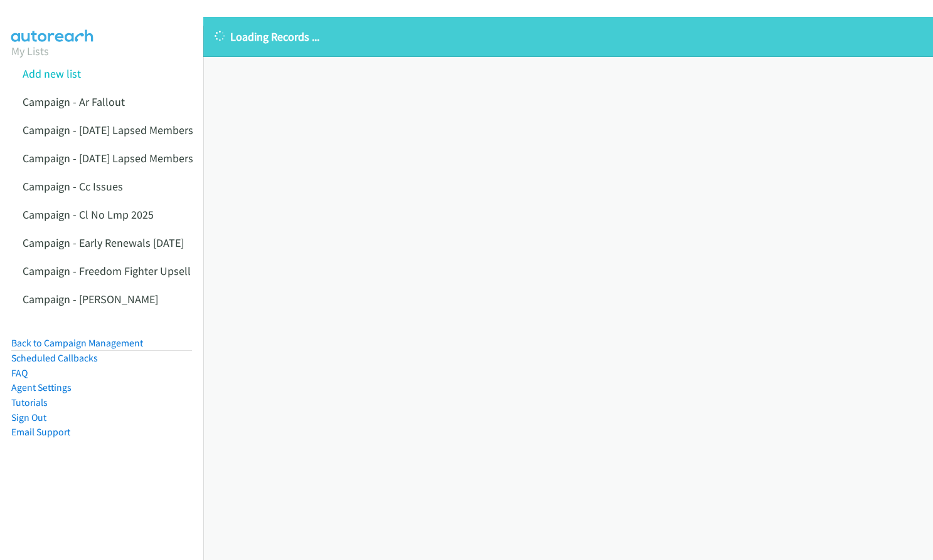 The width and height of the screenshot is (933, 560). I want to click on a: Campaign - Freedom Fighter Upsell, so click(107, 271).